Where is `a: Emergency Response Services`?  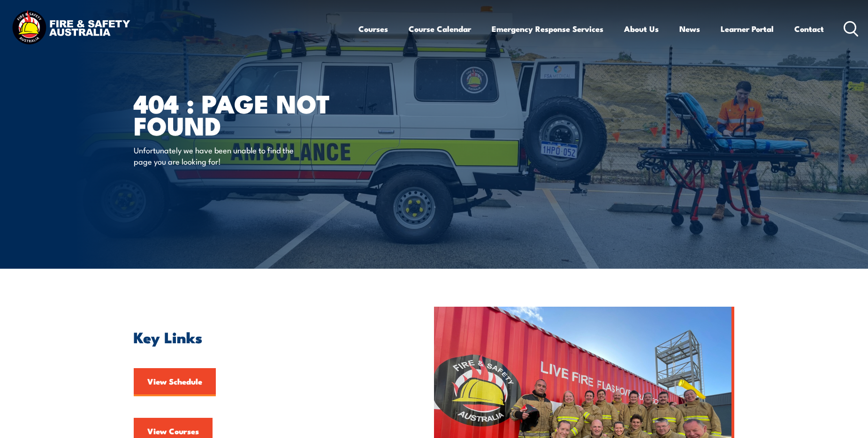 a: Emergency Response Services is located at coordinates (548, 29).